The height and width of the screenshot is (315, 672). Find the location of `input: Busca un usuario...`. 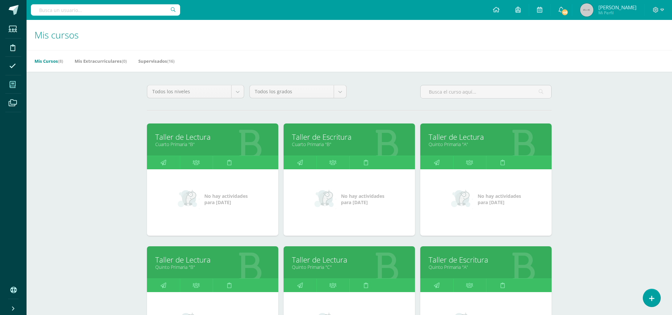

input: Busca un usuario... is located at coordinates (105, 10).